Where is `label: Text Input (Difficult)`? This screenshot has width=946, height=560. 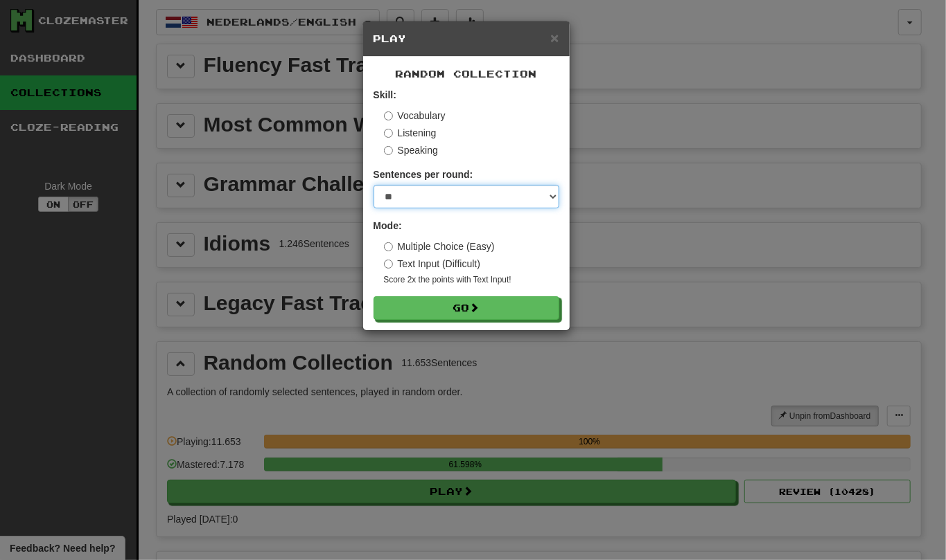 label: Text Input (Difficult) is located at coordinates (432, 264).